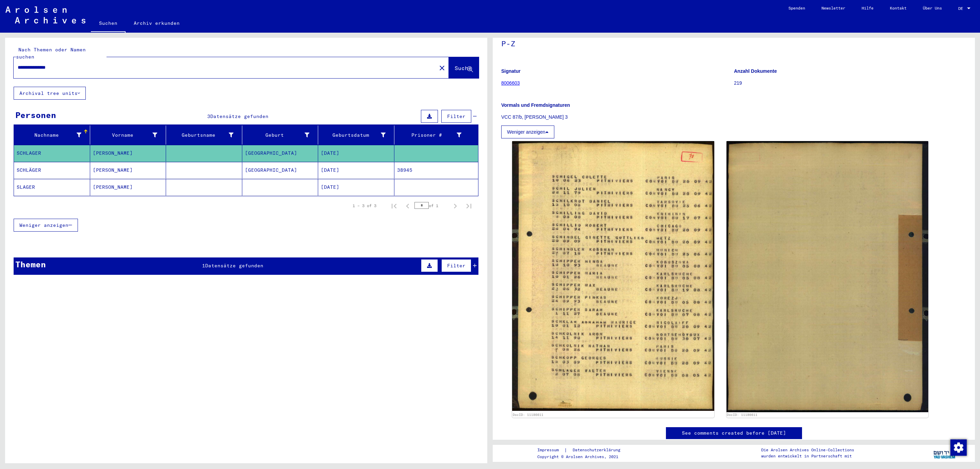  I want to click on mat-cell: SCHLAGER, so click(52, 153).